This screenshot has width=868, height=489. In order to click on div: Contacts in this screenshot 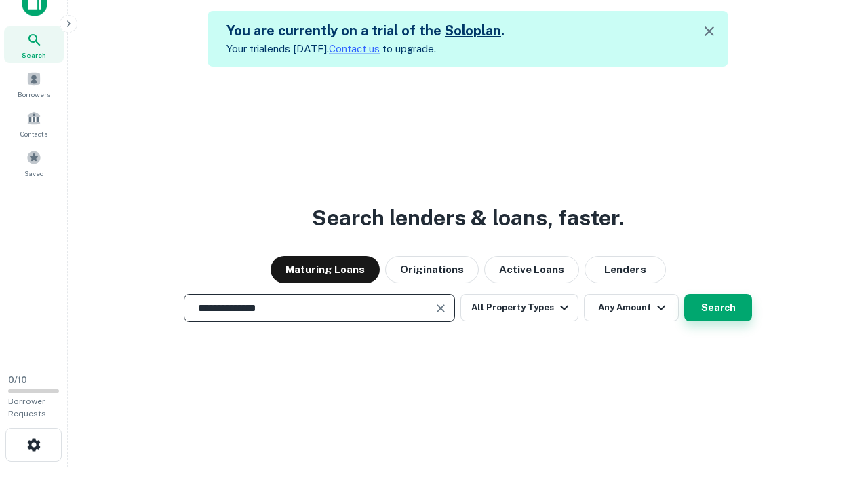, I will do `click(34, 123)`.